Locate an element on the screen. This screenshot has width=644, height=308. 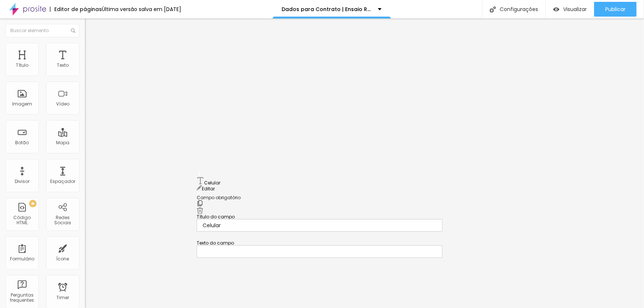
div: Código HTML is located at coordinates (22, 220).